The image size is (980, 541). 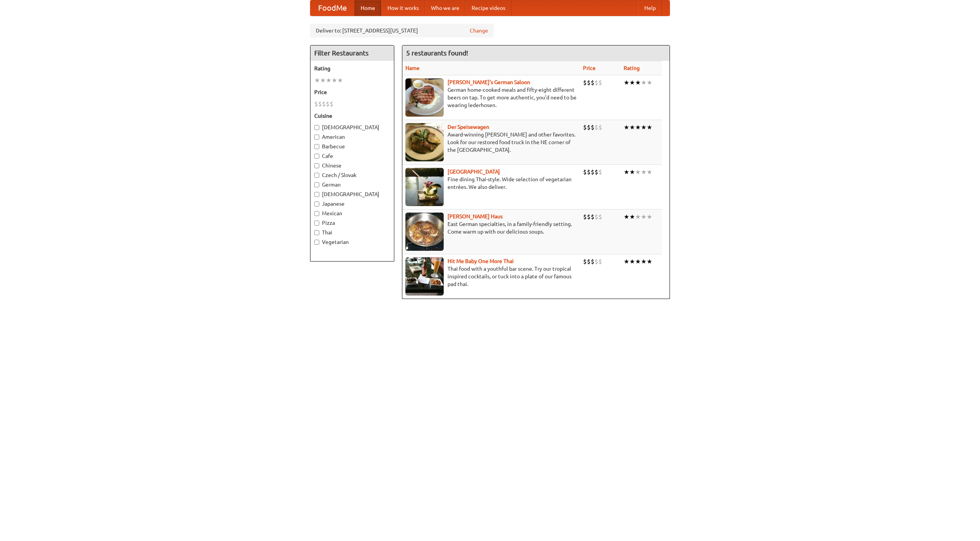 What do you see at coordinates (316, 175) in the screenshot?
I see `input: Czech / Slovak` at bounding box center [316, 175].